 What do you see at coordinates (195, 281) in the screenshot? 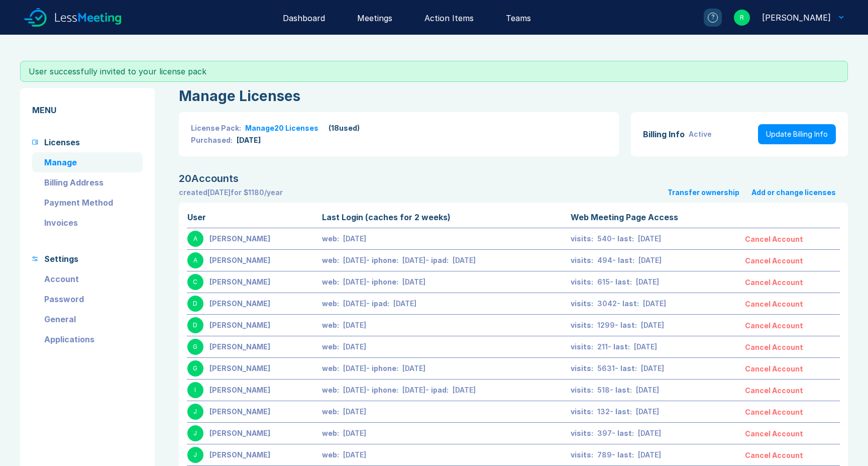
I see `div: C` at bounding box center [195, 281].